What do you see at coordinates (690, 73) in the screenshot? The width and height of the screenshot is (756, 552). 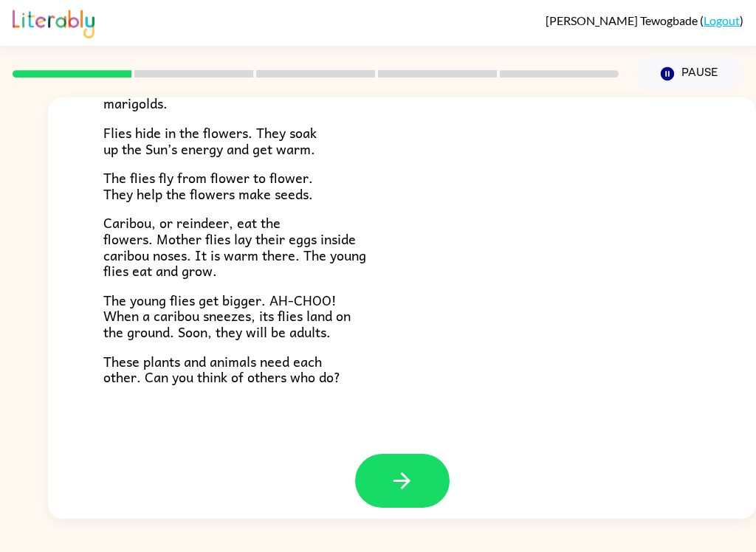 I see `button: Pause` at bounding box center [690, 73].